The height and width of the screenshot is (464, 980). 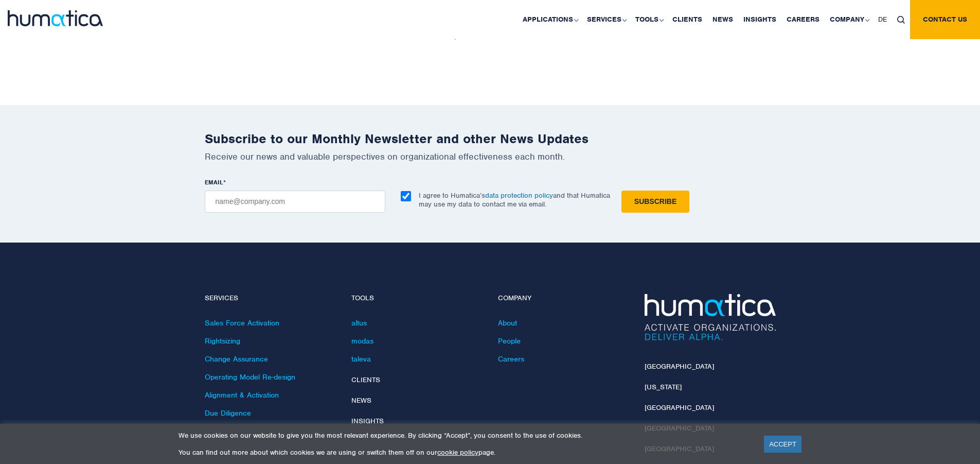 I want to click on a: altus, so click(x=359, y=322).